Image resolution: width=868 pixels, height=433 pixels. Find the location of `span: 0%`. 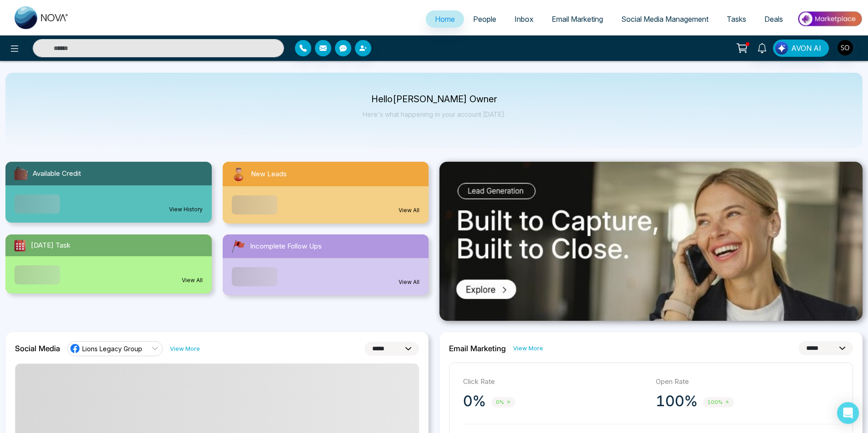

span: 0% is located at coordinates (503, 402).